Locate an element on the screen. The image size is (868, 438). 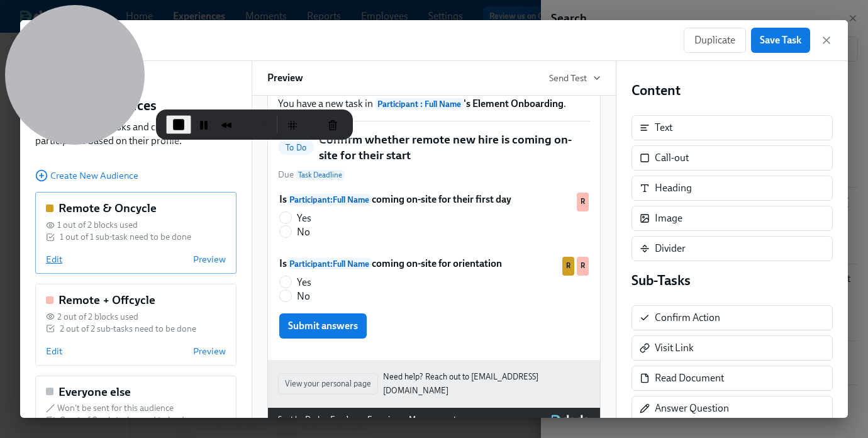
div: Used by Remote & Oncycle audience is located at coordinates (568, 266).